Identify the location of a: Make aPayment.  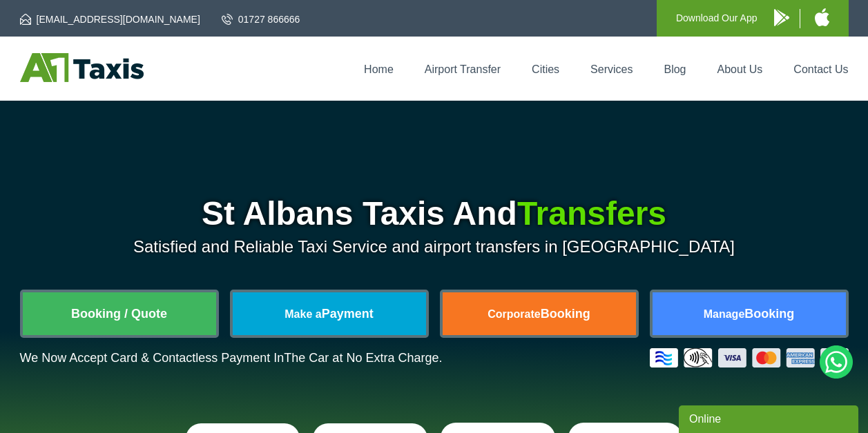
(329, 314).